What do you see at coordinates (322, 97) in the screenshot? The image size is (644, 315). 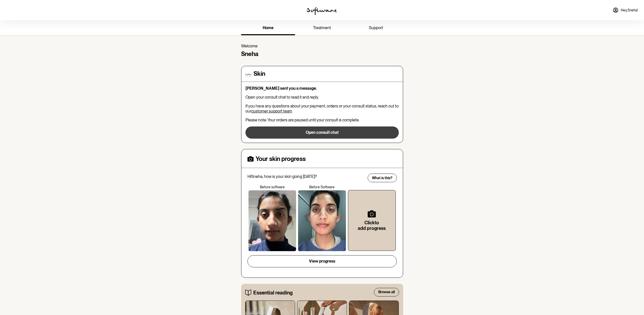 I see `p: Open your consult chat to read it and reply.` at bounding box center [322, 97].